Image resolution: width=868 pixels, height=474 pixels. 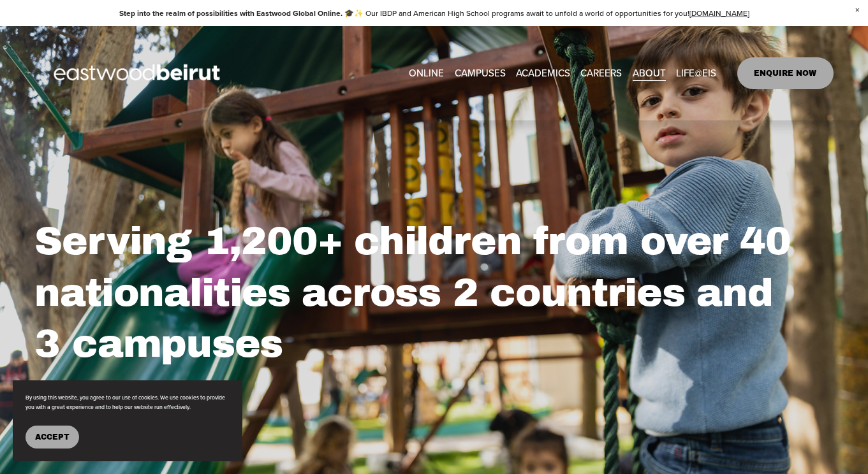 I want to click on section: Cookie banner, so click(x=127, y=421).